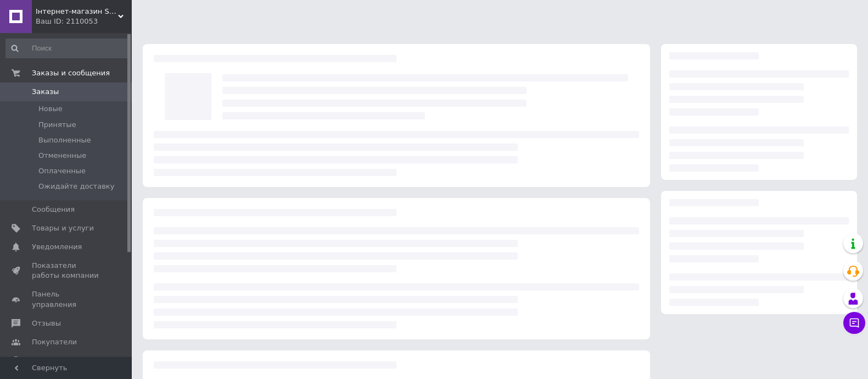 The height and width of the screenshot is (379, 868). What do you see at coordinates (76, 187) in the screenshot?
I see `span: Ожидайте доставку` at bounding box center [76, 187].